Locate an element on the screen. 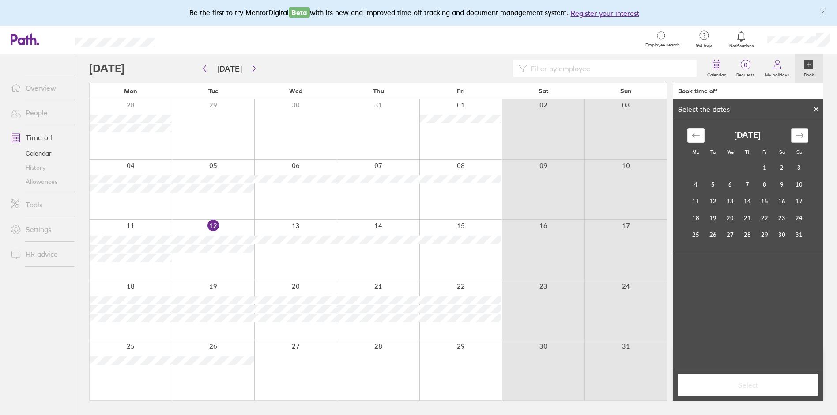  td: Choose Friday, August 1, 2025 as your check-in date. It’s available. is located at coordinates (765, 167).